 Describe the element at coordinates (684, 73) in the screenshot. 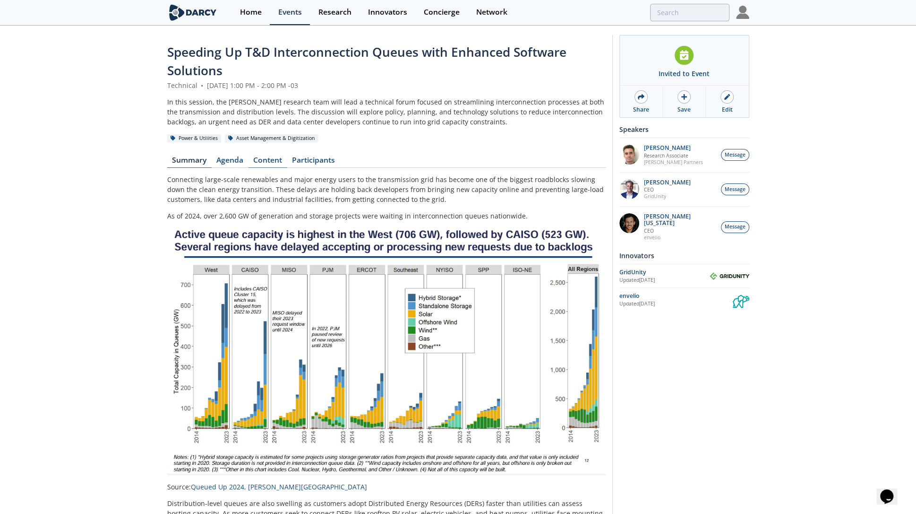

I see `div: Invited to Event` at that location.